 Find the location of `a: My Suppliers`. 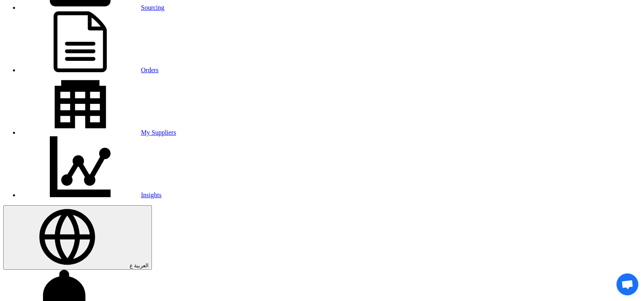

a: My Suppliers is located at coordinates (98, 132).